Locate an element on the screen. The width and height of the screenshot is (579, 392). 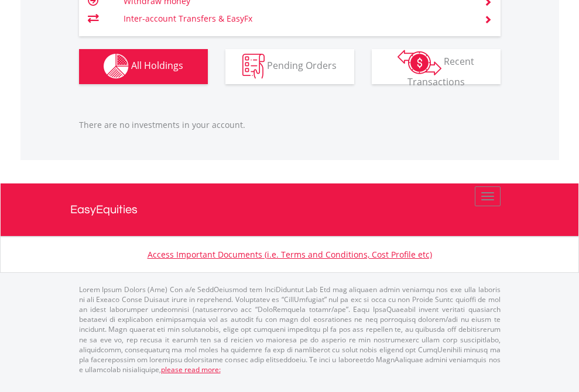
td: Inter-account Transfers & EasyFx is located at coordinates (296, 19).